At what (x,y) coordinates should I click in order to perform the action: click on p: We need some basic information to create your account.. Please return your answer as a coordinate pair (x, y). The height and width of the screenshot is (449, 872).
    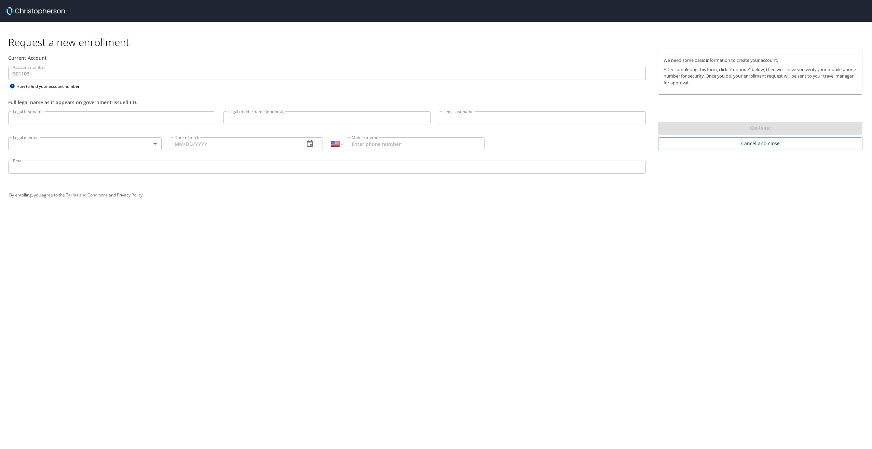
    Looking at the image, I should click on (760, 60).